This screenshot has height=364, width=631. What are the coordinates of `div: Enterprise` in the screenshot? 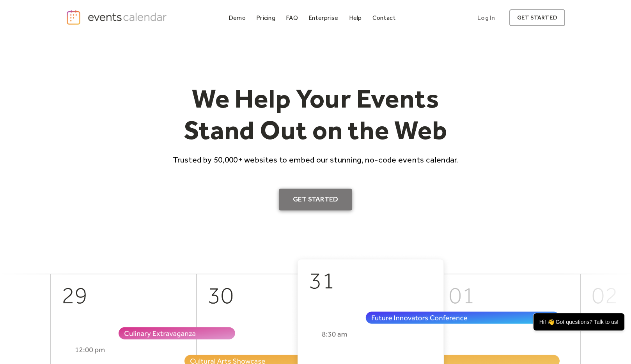 It's located at (324, 18).